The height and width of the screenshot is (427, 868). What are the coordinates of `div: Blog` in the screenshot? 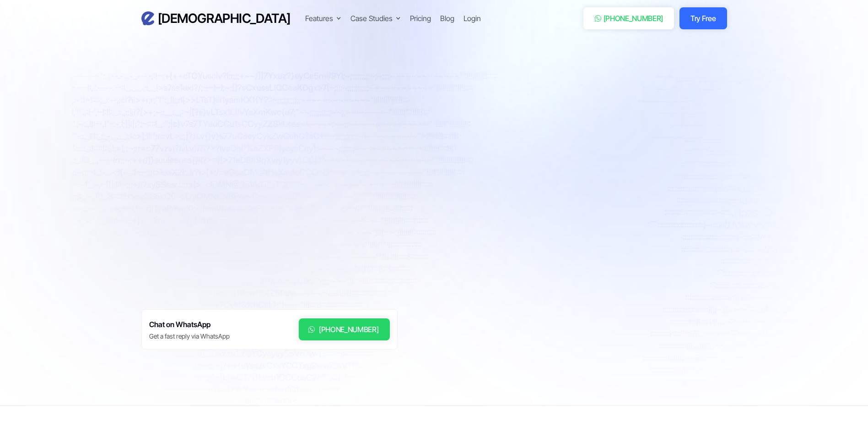 It's located at (447, 19).